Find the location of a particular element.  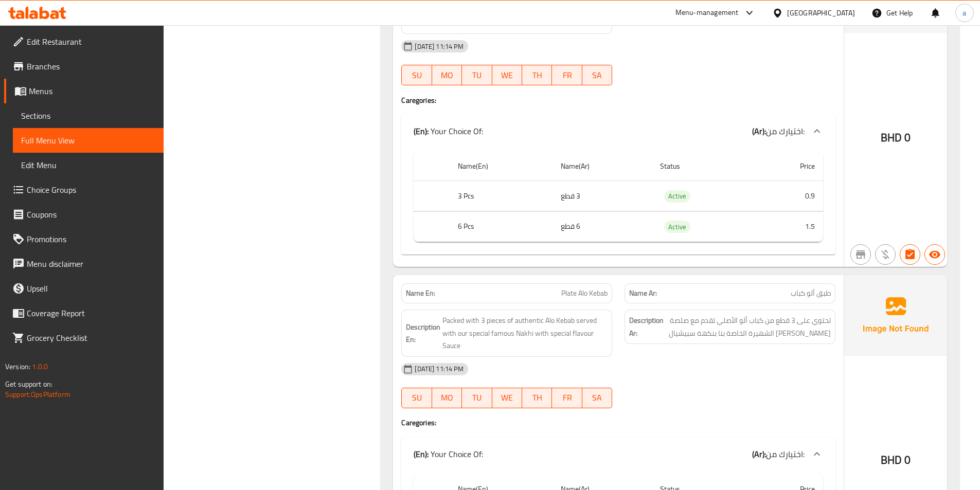

a: Full Menu View is located at coordinates (88, 140).